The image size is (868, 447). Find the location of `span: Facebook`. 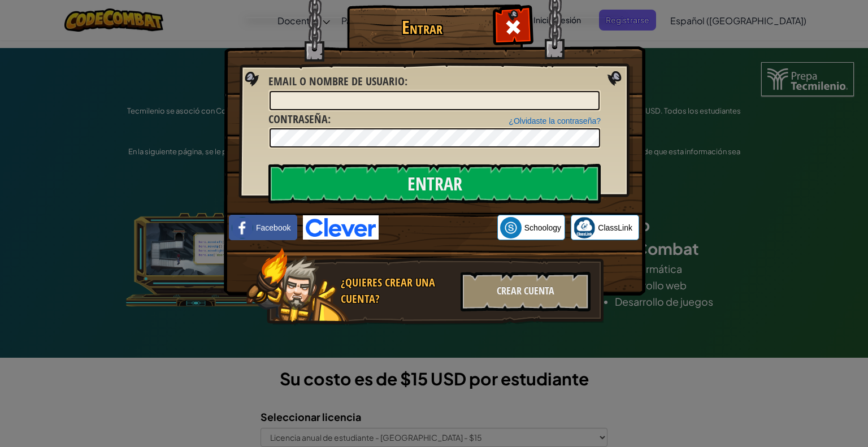

span: Facebook is located at coordinates (273, 227).